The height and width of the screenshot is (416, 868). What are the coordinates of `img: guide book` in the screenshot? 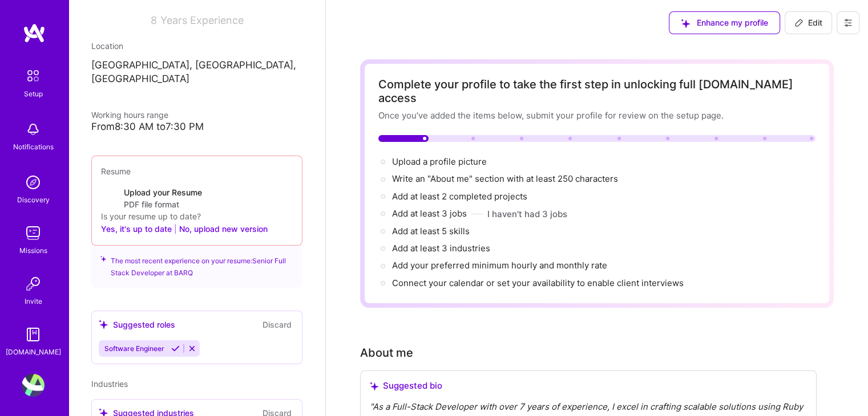 It's located at (33, 335).